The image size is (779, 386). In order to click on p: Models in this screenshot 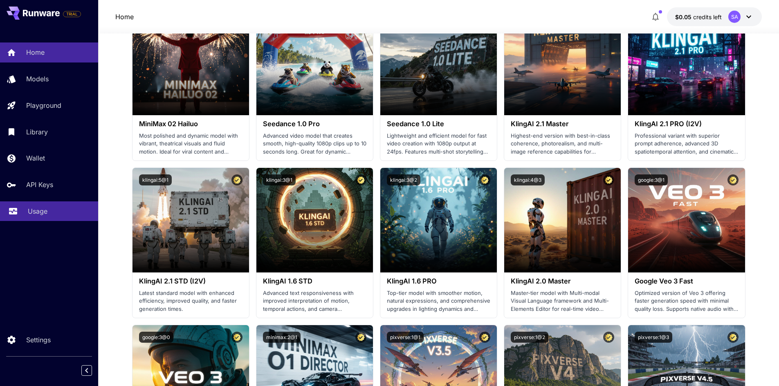, I will do `click(37, 79)`.